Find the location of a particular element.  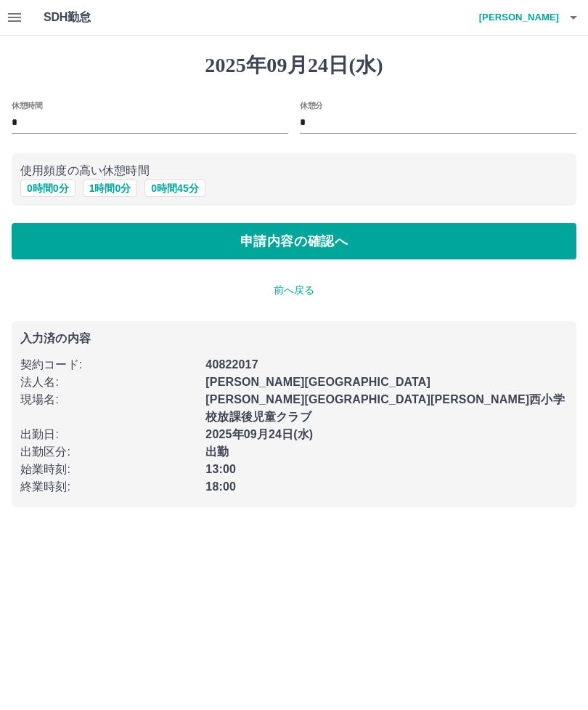

p: 終業時刻 : is located at coordinates (108, 487).